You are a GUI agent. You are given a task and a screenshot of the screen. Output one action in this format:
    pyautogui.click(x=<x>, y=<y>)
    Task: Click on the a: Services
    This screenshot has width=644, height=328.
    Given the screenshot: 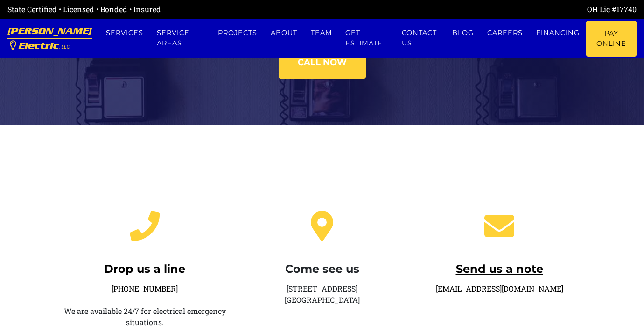 What is the action you would take?
    pyautogui.click(x=125, y=33)
    